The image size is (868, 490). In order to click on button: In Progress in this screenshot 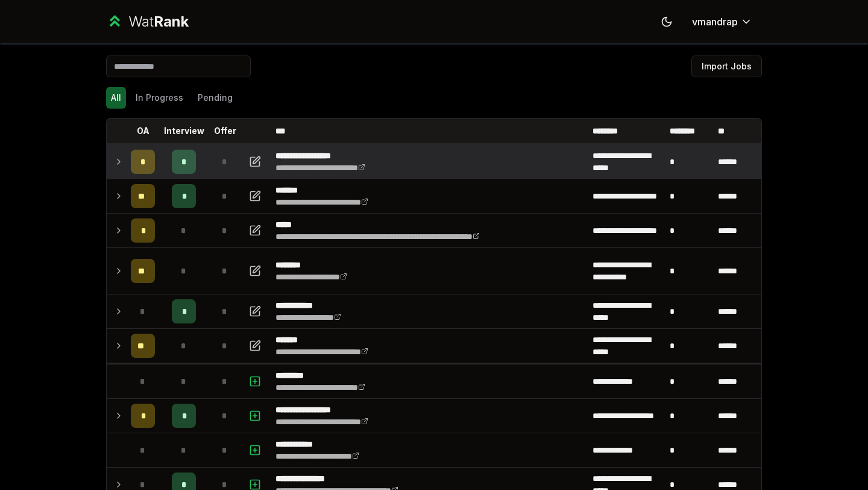, I will do `click(159, 98)`.